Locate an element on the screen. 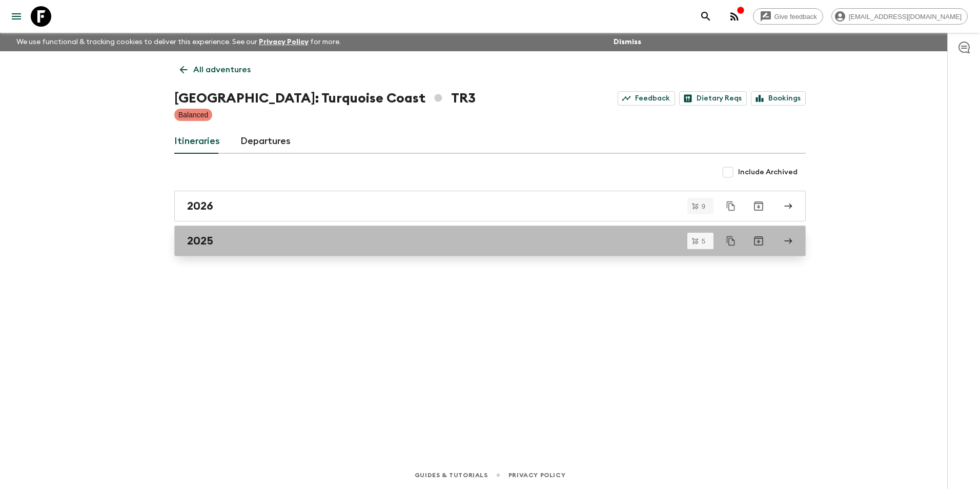 The image size is (980, 489). a: 2026 is located at coordinates (490, 206).